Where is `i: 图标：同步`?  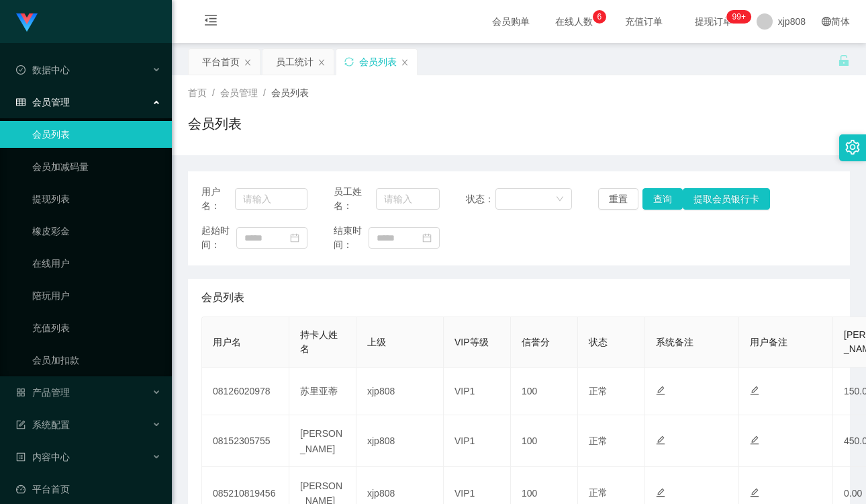 i: 图标：同步 is located at coordinates (349, 62).